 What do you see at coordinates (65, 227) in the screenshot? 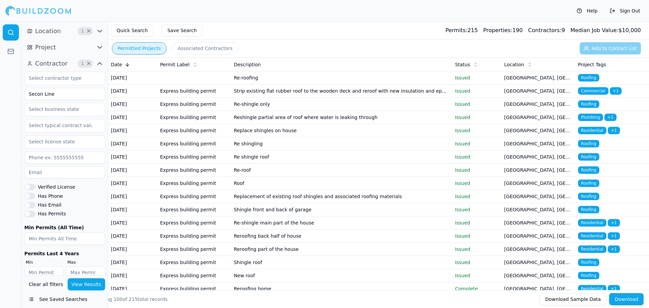
I see `label: Min Permits (All Time)` at bounding box center [65, 227].